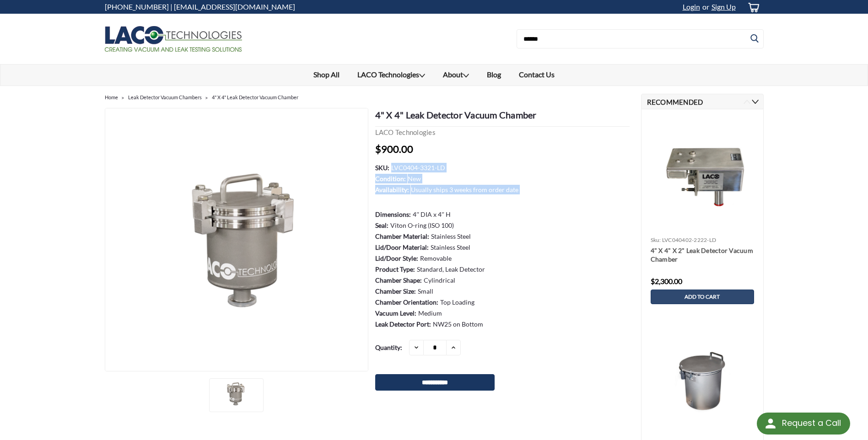 This screenshot has width=868, height=440. Describe the element at coordinates (703, 255) in the screenshot. I see `a: 4" X 4" X 2" Leak Detector Vacuum Chamber` at that location.